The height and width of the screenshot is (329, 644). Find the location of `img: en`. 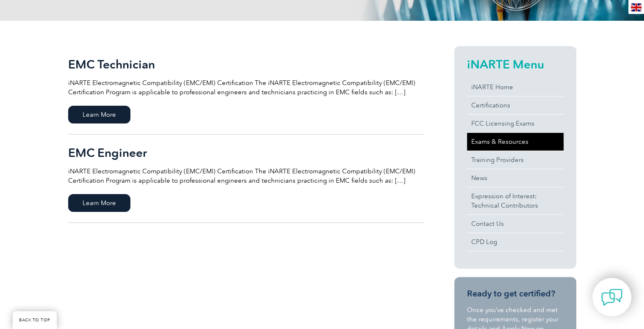

img: en is located at coordinates (636, 7).